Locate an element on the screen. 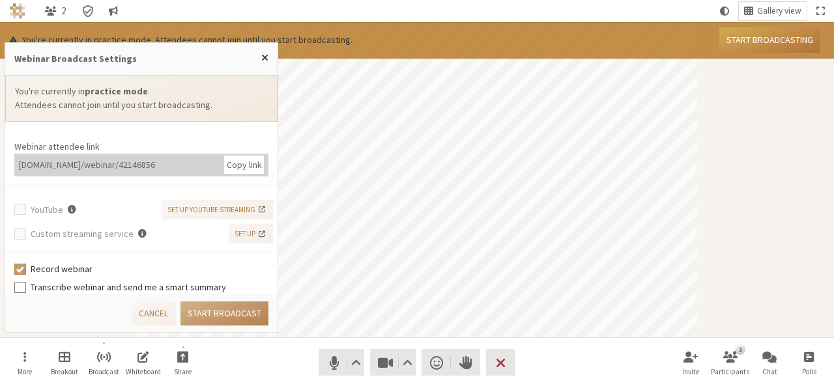 The height and width of the screenshot is (386, 834). button: Send a reaction is located at coordinates (436, 362).